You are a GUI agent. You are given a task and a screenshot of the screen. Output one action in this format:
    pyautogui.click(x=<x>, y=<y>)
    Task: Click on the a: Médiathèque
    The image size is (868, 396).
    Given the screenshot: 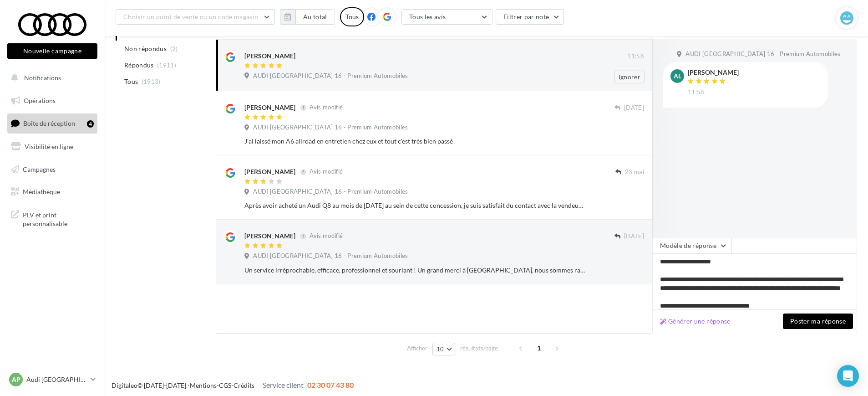 What is the action you would take?
    pyautogui.click(x=52, y=192)
    